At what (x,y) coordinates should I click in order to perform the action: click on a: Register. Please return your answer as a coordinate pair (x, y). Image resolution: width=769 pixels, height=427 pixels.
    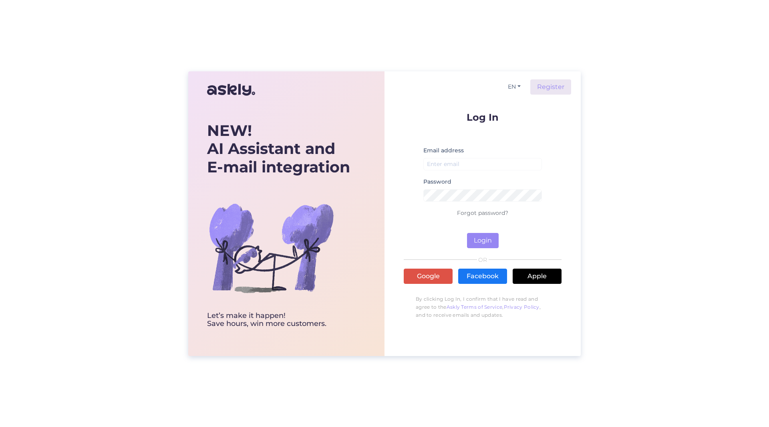
    Looking at the image, I should click on (551, 87).